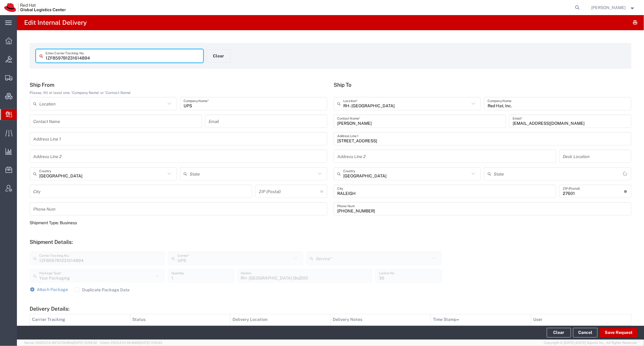 This screenshot has width=644, height=346. Describe the element at coordinates (61, 342) in the screenshot. I see `span: Server: 2025.21.0-667a72bf6fa` at that location.